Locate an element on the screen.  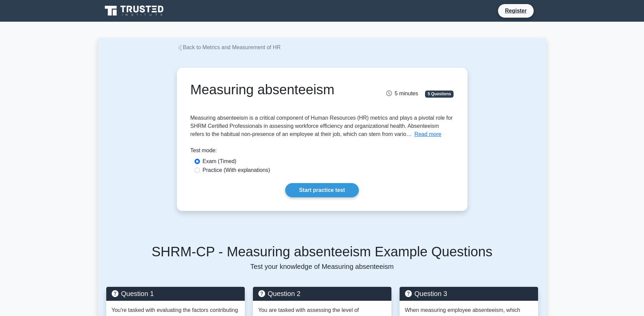
label: Exam (Timed) is located at coordinates (220, 161).